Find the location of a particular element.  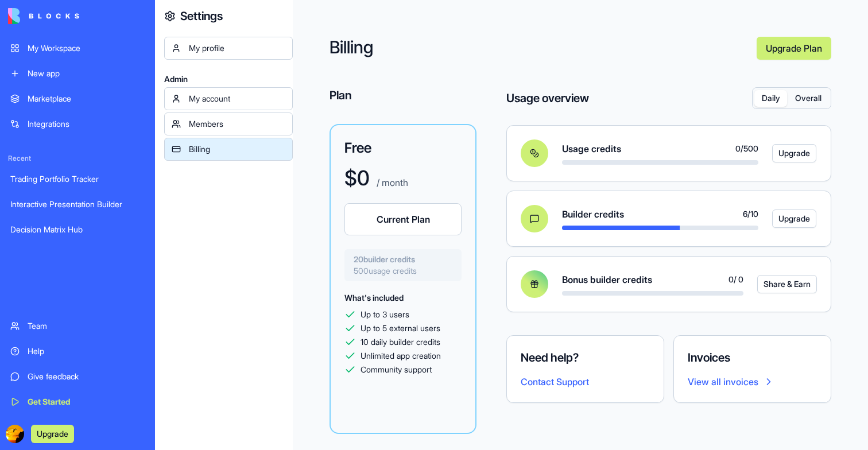

span: What's included is located at coordinates (374, 298).